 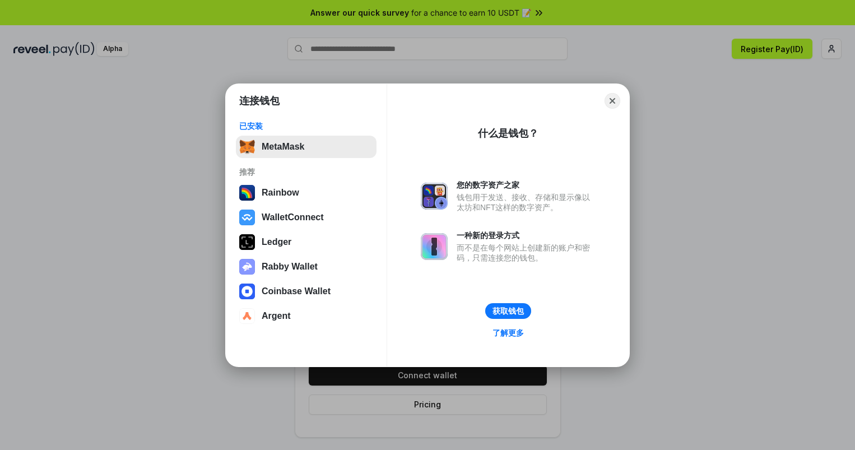 I want to click on button: Coinbase Wallet, so click(x=306, y=291).